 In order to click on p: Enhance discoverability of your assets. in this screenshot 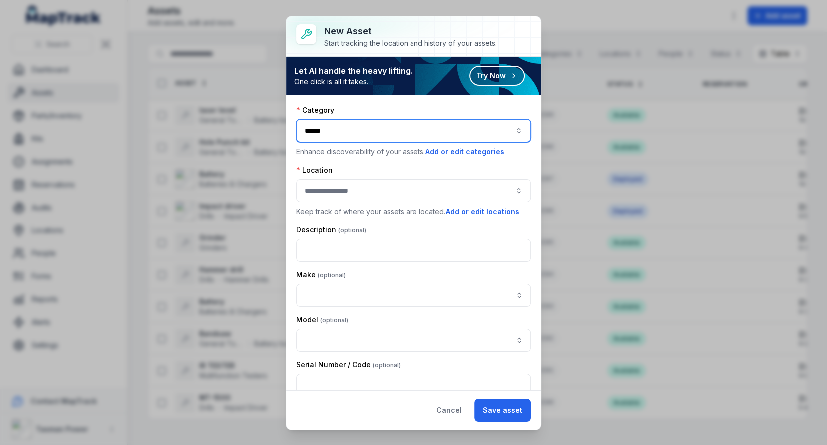, I will do `click(414, 152)`.